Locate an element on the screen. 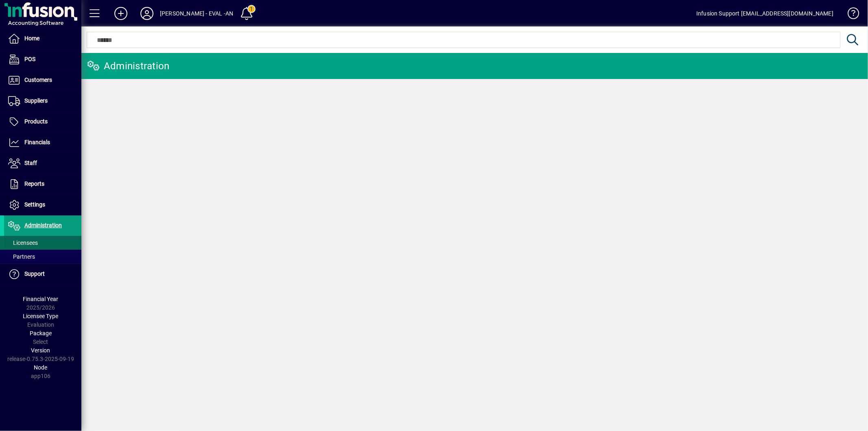 Image resolution: width=868 pixels, height=431 pixels. a: POS is located at coordinates (43, 59).